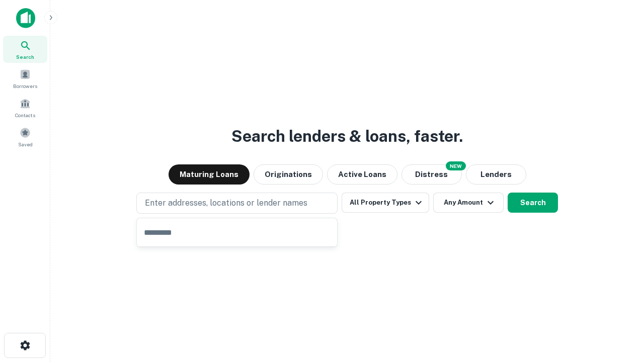 Image resolution: width=644 pixels, height=362 pixels. What do you see at coordinates (25, 78) in the screenshot?
I see `a: Borrowers` at bounding box center [25, 78].